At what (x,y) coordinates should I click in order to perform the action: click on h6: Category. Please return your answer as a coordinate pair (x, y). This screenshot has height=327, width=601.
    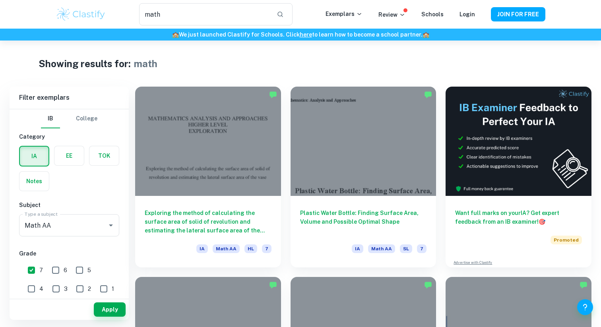
    Looking at the image, I should click on (69, 137).